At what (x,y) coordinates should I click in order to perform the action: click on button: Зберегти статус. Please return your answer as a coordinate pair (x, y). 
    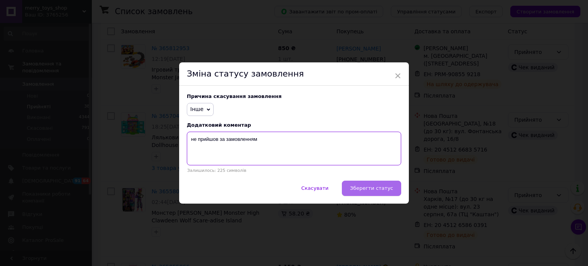
    Looking at the image, I should click on (371, 188).